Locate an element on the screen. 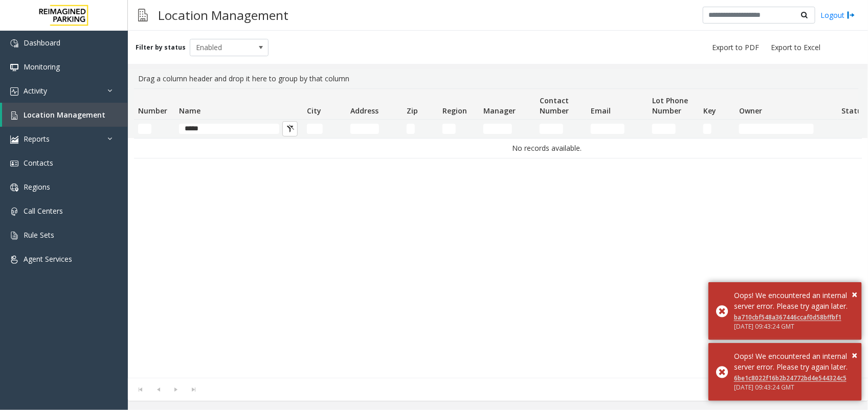 The image size is (868, 410). a: ba710cbf548a367446ccaf0d58bffbf1 is located at coordinates (788, 317).